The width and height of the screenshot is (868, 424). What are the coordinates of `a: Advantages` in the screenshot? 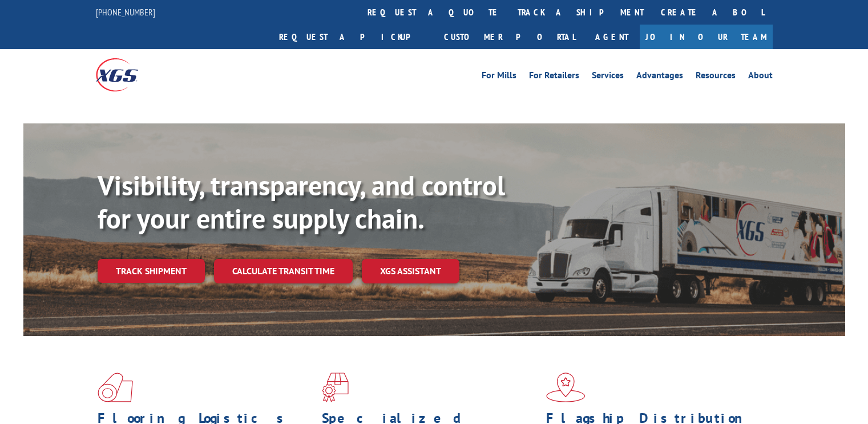 It's located at (660, 77).